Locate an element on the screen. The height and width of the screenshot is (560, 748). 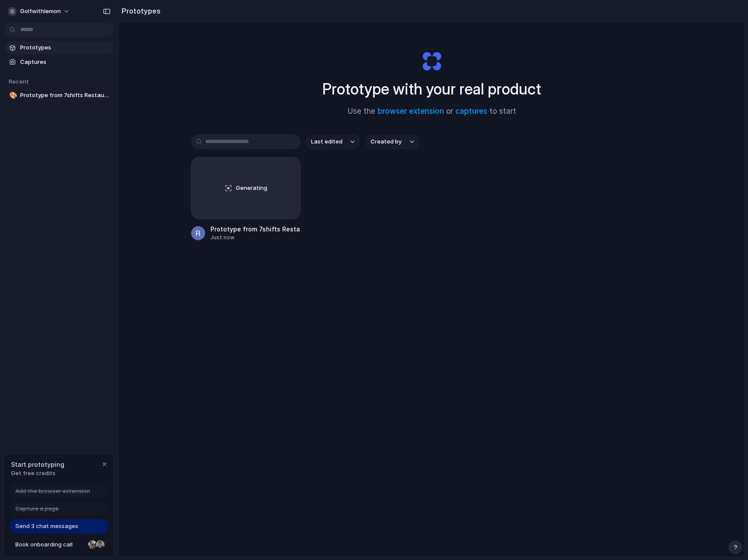
span: Start prototyping is located at coordinates (38, 464).